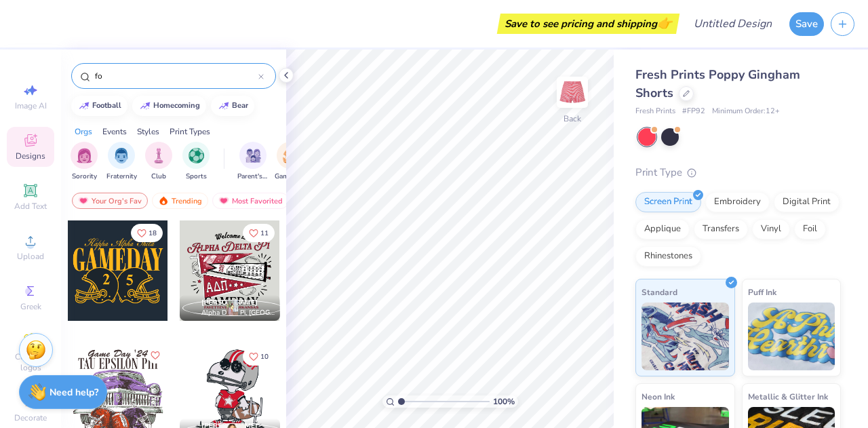  Describe the element at coordinates (121, 162) in the screenshot. I see `div: filter for Fraternity` at that location.